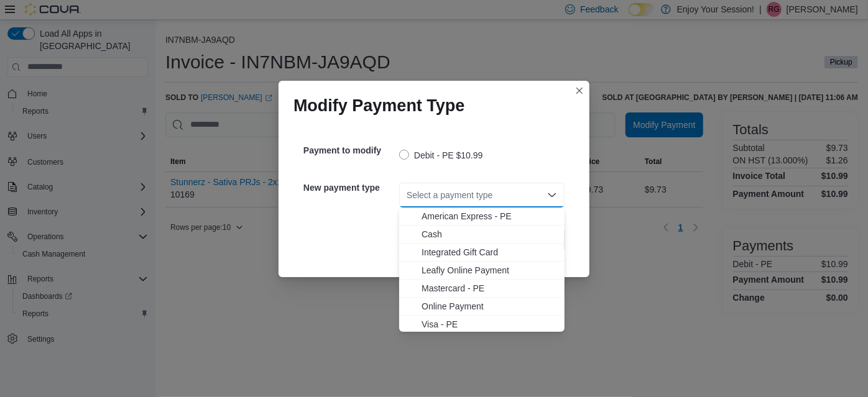  Describe the element at coordinates (482, 216) in the screenshot. I see `button: American Express - PE` at that location.